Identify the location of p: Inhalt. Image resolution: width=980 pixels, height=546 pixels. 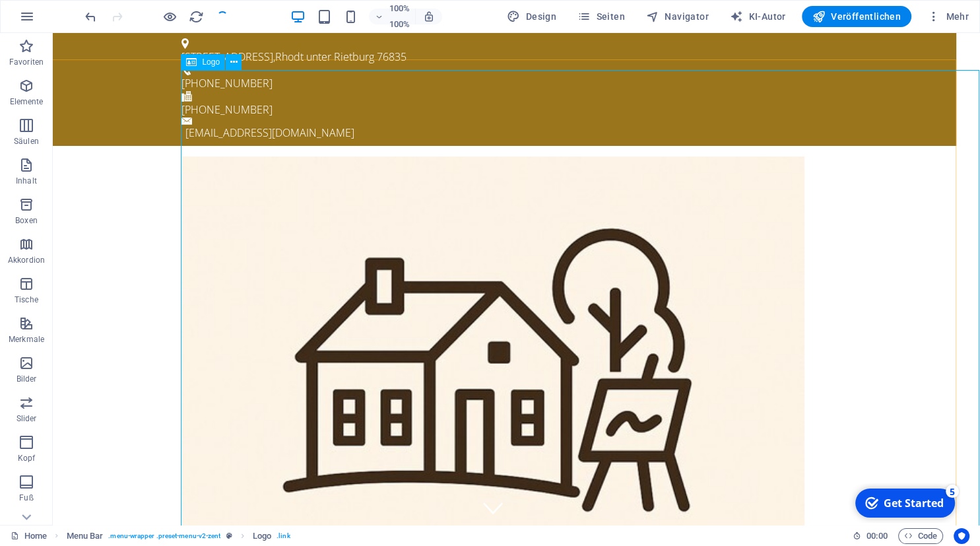
(26, 181).